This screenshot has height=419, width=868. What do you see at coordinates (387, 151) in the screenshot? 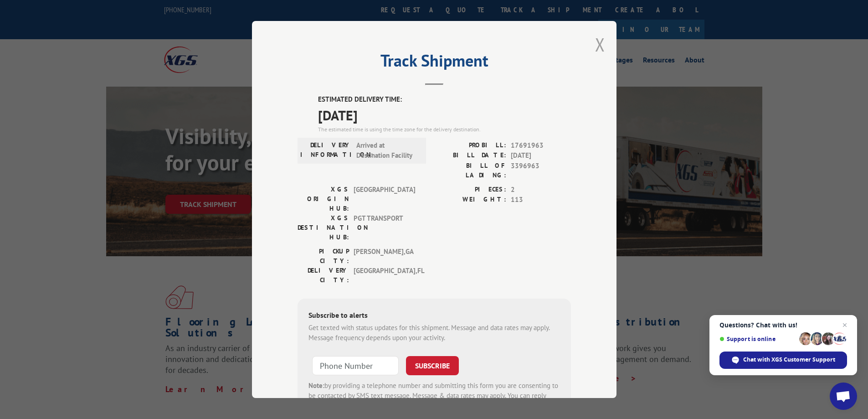
I see `span: Arrived at Destination Facility` at bounding box center [387, 151].